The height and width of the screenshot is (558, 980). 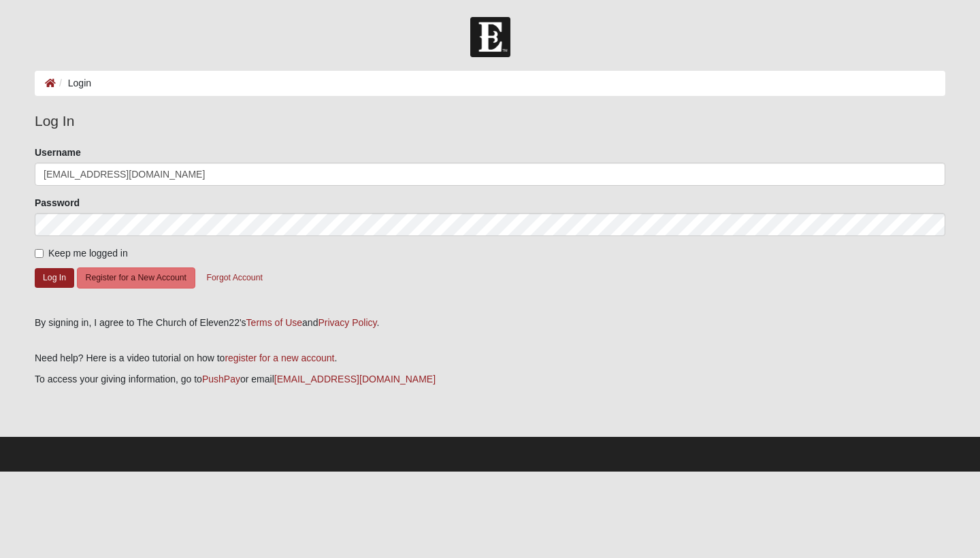 I want to click on button: Forgot Account, so click(x=235, y=277).